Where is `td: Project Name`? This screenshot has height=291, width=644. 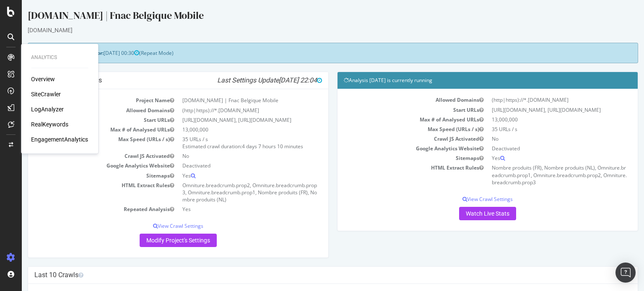 td: Project Name is located at coordinates (85, 100).